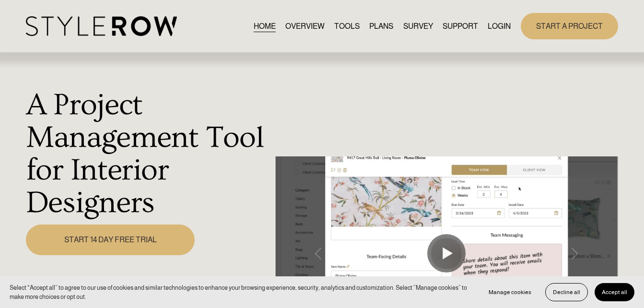 Image resolution: width=644 pixels, height=308 pixels. What do you see at coordinates (569, 26) in the screenshot?
I see `a: START A PROJECT` at bounding box center [569, 26].